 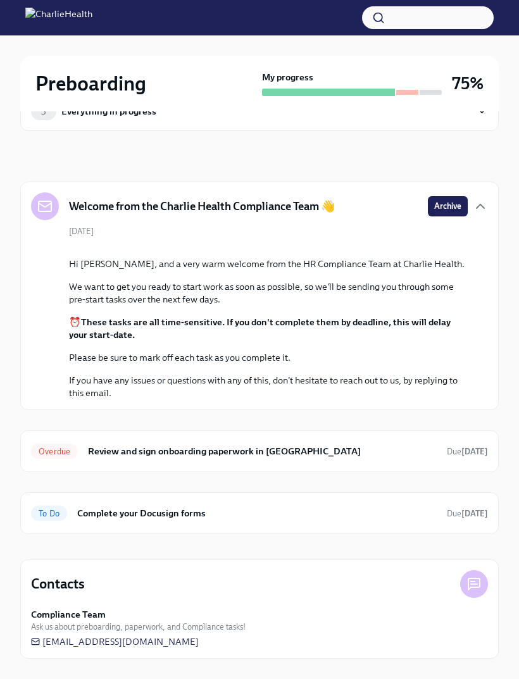 I want to click on p: If you have any issues or questions with any of this, don't hesitate to reach out to us, by reply..., so click(x=268, y=387).